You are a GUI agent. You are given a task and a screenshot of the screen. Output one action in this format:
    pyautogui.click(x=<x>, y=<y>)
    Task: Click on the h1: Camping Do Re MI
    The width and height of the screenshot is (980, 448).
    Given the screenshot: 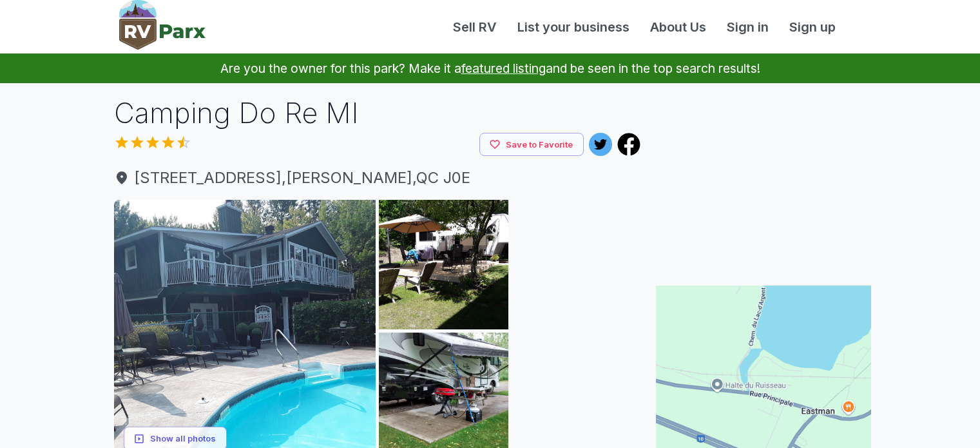 What is the action you would take?
    pyautogui.click(x=378, y=112)
    